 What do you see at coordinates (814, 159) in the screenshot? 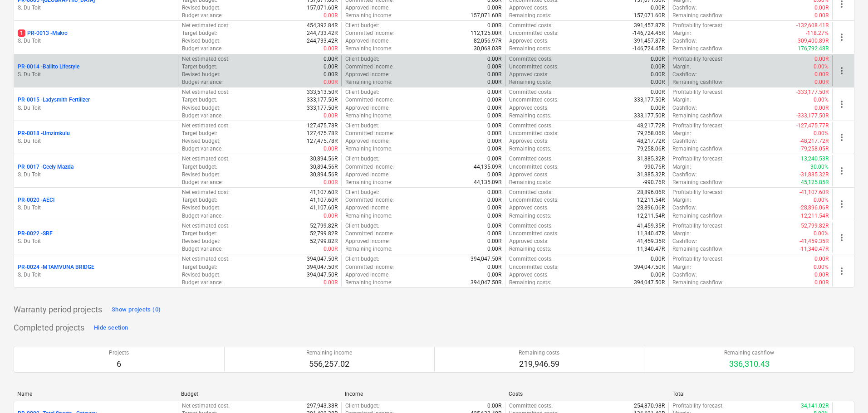
I see `p: 13,240.53R` at bounding box center [814, 159].